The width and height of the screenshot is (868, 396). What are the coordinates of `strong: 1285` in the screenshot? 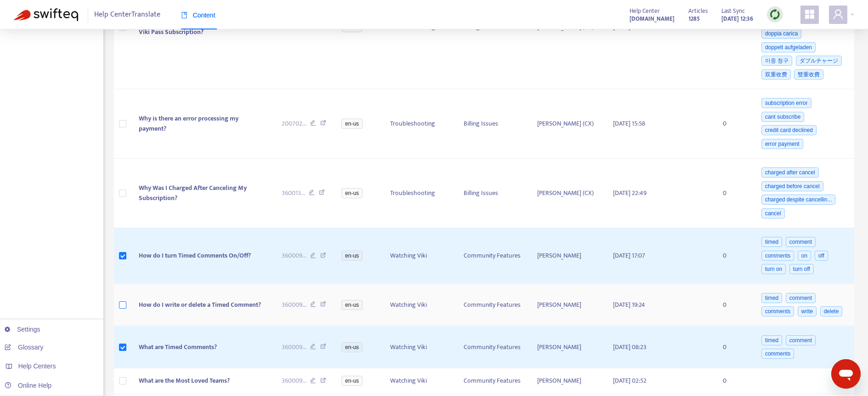 It's located at (694, 18).